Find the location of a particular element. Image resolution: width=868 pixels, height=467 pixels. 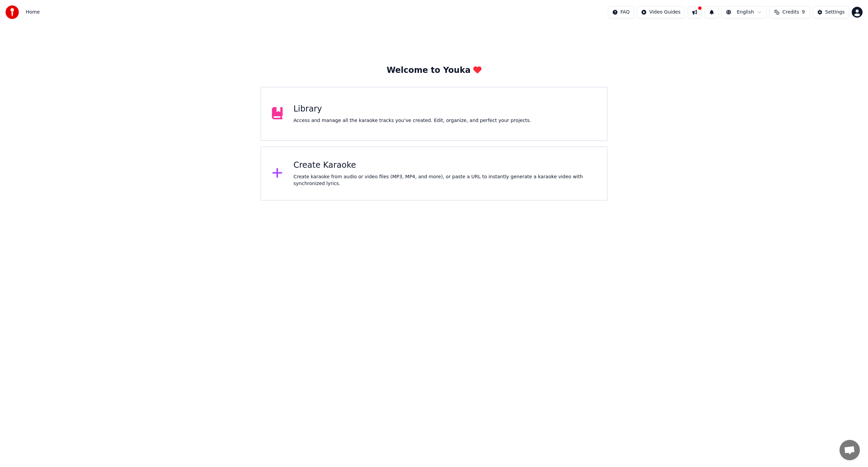

div: Welcome to Youka is located at coordinates (434, 70).